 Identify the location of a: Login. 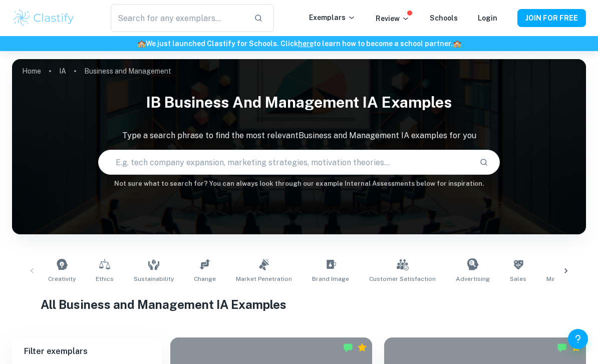
(487, 18).